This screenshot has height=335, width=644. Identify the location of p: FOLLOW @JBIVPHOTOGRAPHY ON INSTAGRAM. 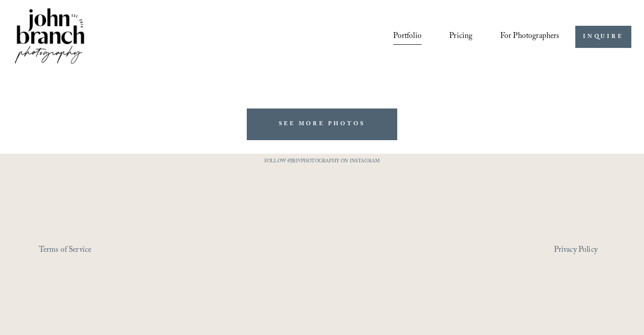
(322, 162).